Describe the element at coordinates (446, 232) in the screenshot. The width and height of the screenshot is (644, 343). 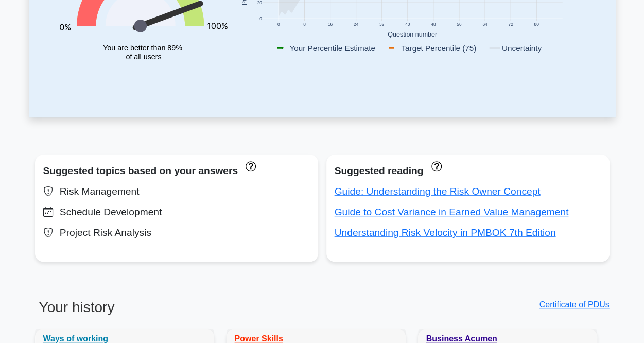
I see `a: Understanding Risk Velocity in PMBOK 7th Edition` at that location.